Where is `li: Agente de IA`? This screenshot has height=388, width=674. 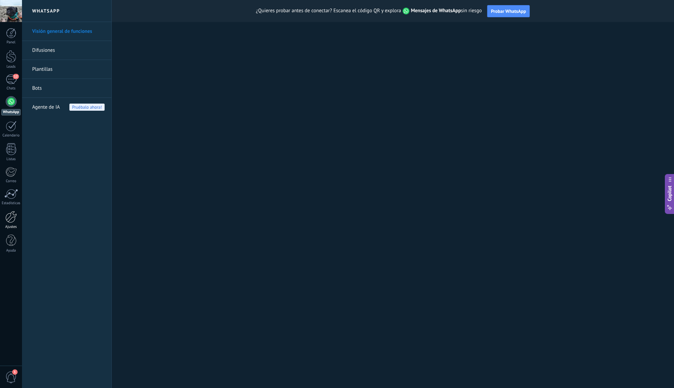
li: Agente de IA is located at coordinates (67, 107).